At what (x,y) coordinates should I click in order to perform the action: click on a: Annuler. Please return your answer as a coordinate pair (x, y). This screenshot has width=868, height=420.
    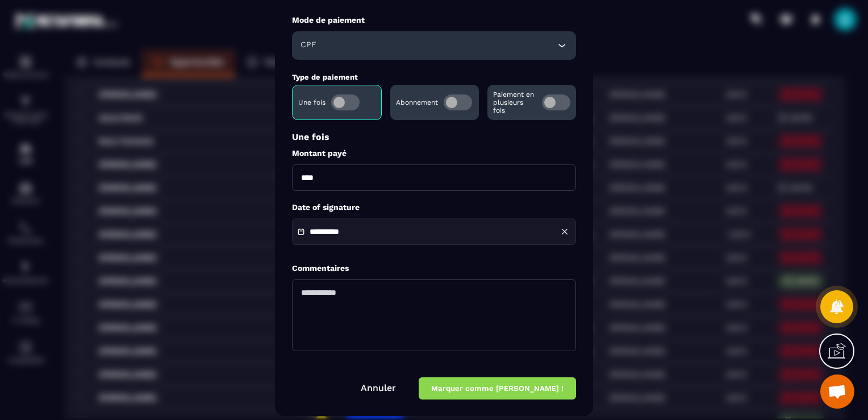
    Looking at the image, I should click on (378, 387).